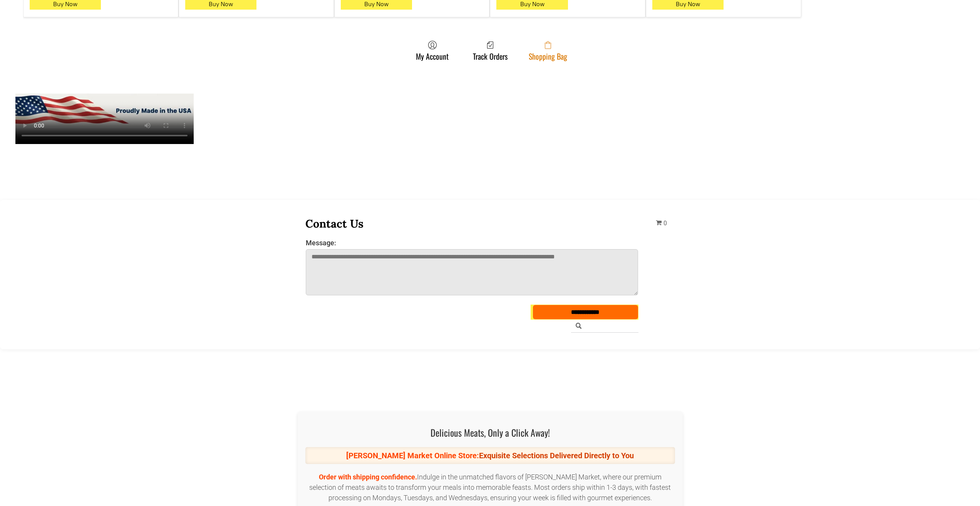 Image resolution: width=980 pixels, height=506 pixels. Describe the element at coordinates (548, 51) in the screenshot. I see `a: Shopping Bag` at that location.